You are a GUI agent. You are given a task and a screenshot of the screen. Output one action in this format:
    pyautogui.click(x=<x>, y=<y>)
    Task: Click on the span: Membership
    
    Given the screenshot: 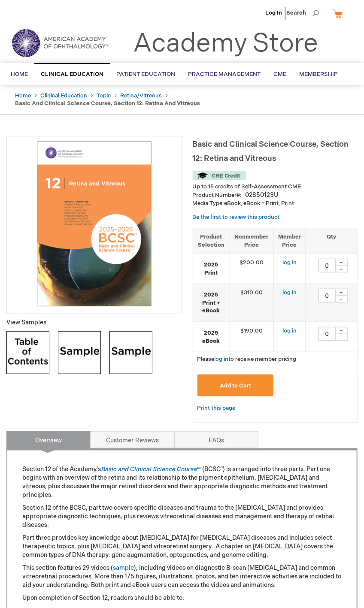 What is the action you would take?
    pyautogui.click(x=319, y=74)
    